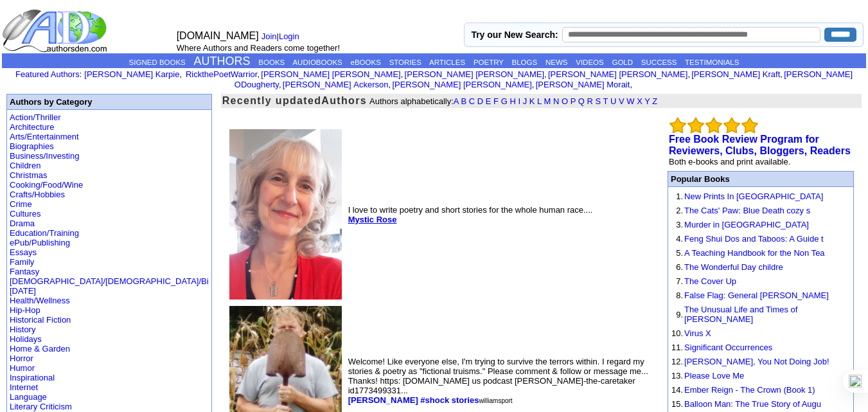 This screenshot has width=868, height=412. Describe the element at coordinates (373, 219) in the screenshot. I see `b: Mystic Rose` at that location.